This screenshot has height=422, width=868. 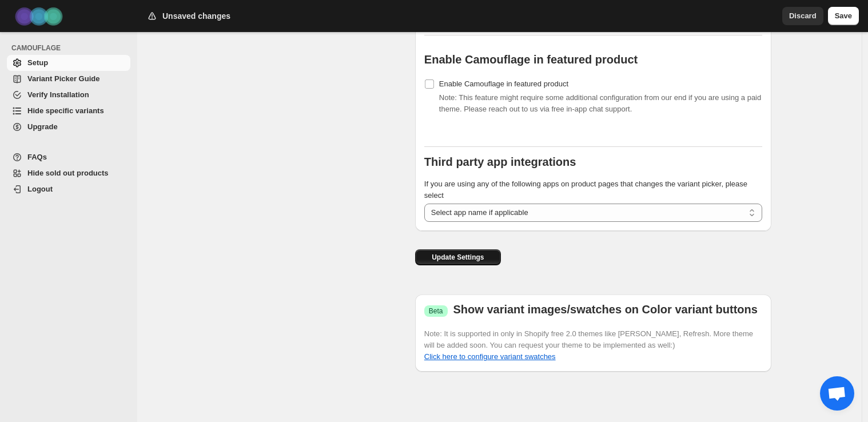 I want to click on span: Upgrade, so click(x=42, y=127).